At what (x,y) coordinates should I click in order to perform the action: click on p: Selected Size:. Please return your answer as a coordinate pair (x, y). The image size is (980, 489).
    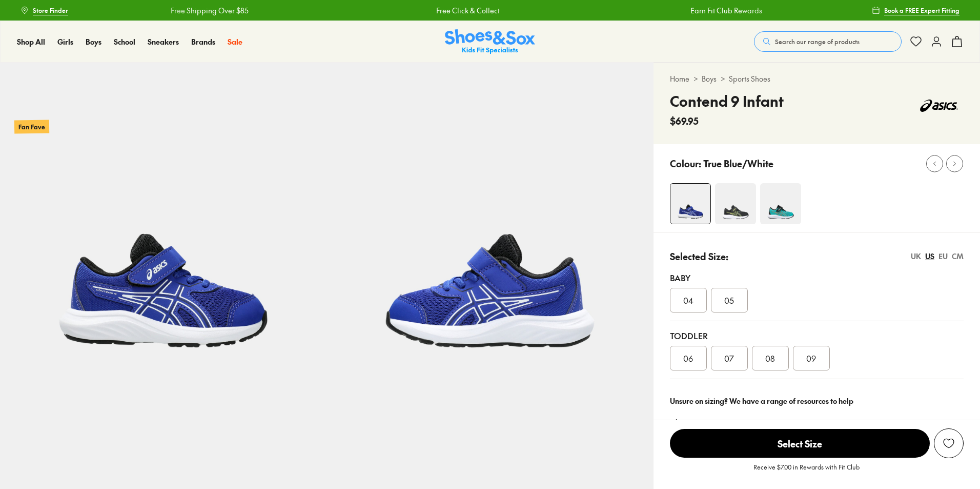
    Looking at the image, I should click on (700, 256).